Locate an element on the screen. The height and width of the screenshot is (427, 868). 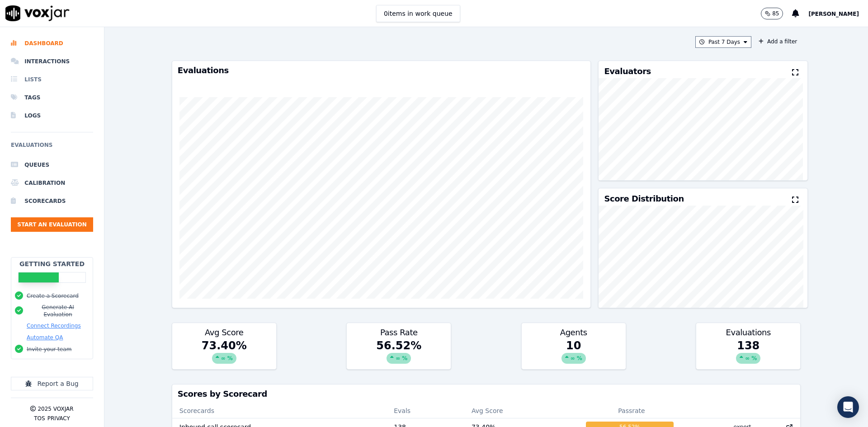
th: Scorecards is located at coordinates (280, 411).